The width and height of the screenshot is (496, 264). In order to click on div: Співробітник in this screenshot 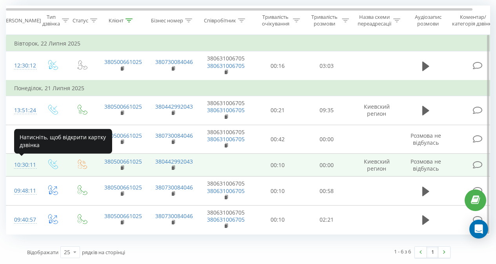, I will do `click(220, 20)`.